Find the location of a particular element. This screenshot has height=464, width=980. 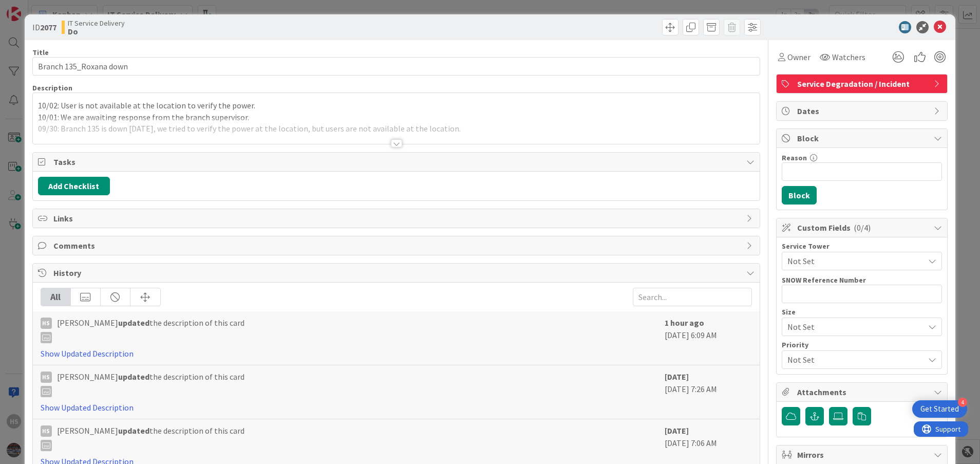

span: ID is located at coordinates (44, 27).